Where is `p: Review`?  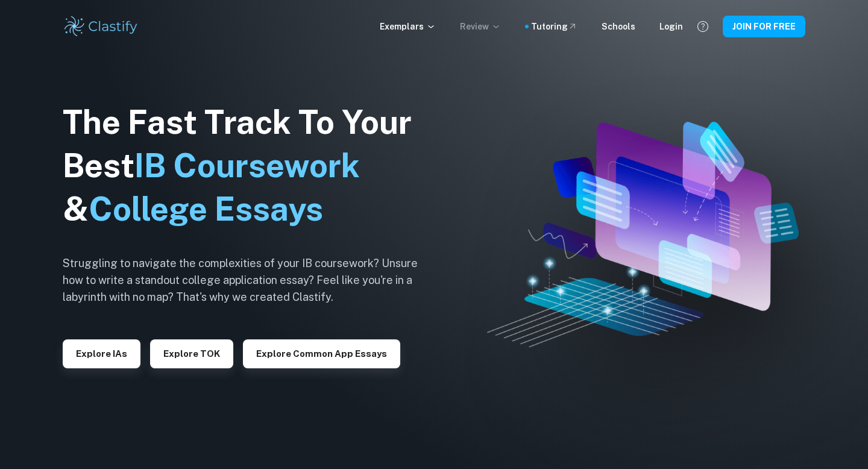
p: Review is located at coordinates (480, 26).